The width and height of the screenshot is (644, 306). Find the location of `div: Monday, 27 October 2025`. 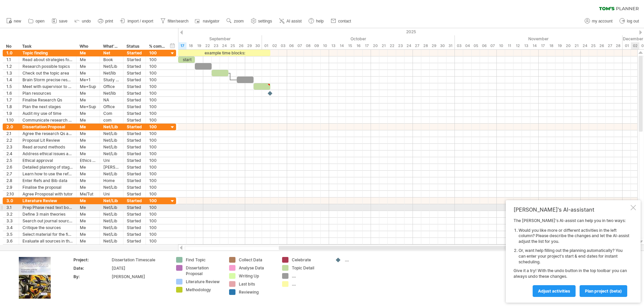

div: Monday, 27 October 2025 is located at coordinates (417, 46).